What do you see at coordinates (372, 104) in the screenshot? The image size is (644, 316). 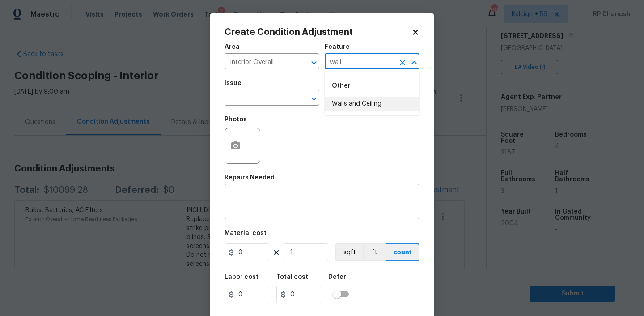 I see `li: Walls and Ceiling` at bounding box center [372, 104].